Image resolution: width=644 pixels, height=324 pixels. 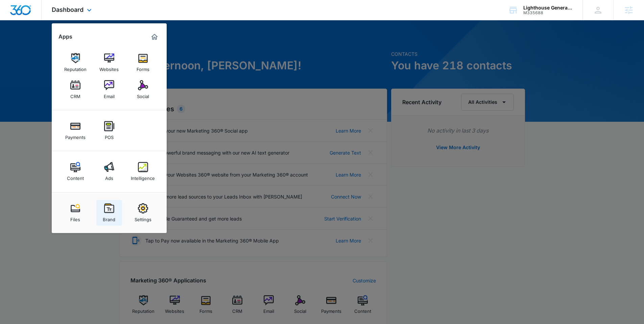 I want to click on a: Ads, so click(x=109, y=172).